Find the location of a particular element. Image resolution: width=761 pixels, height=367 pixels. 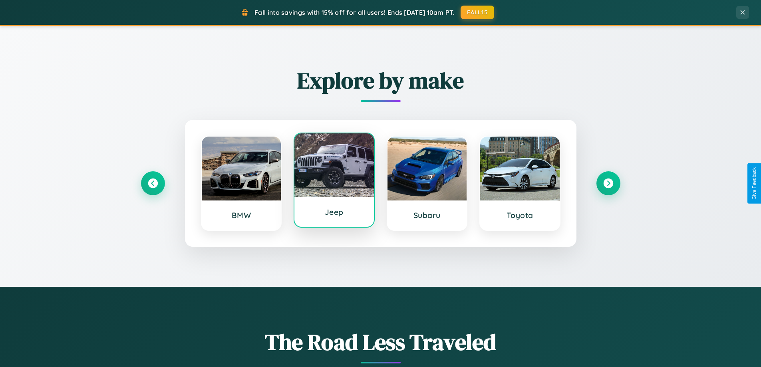

h2: Explore by make is located at coordinates (381, 80).